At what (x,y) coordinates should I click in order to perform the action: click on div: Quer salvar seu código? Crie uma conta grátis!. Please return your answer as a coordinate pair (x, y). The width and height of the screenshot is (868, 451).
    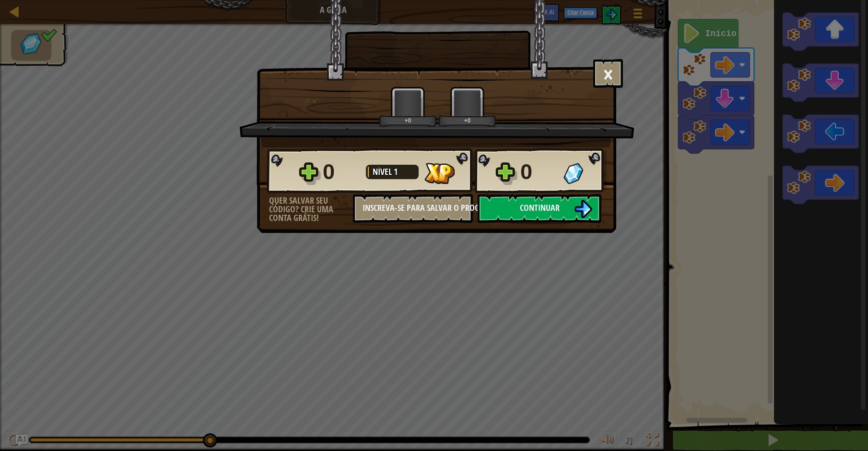
    Looking at the image, I should click on (311, 209).